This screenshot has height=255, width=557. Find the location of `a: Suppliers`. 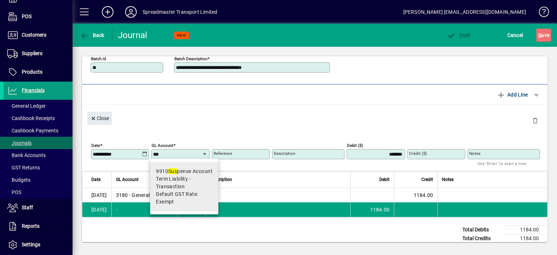

a: Suppliers is located at coordinates (38, 54).